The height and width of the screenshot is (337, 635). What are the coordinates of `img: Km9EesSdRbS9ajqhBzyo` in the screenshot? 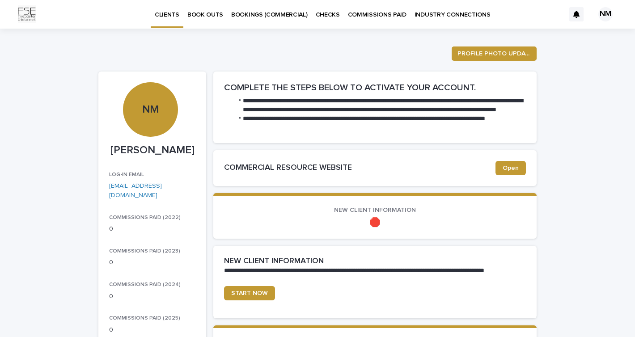 It's located at (27, 14).